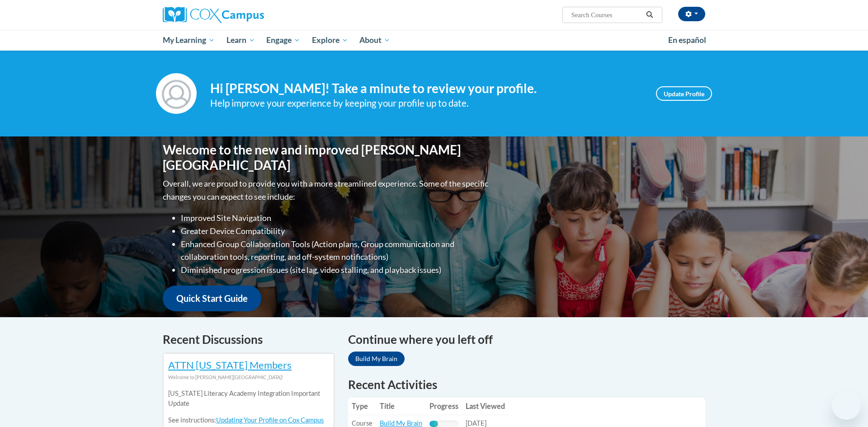 This screenshot has height=427, width=868. I want to click on span: My Learning, so click(189, 40).